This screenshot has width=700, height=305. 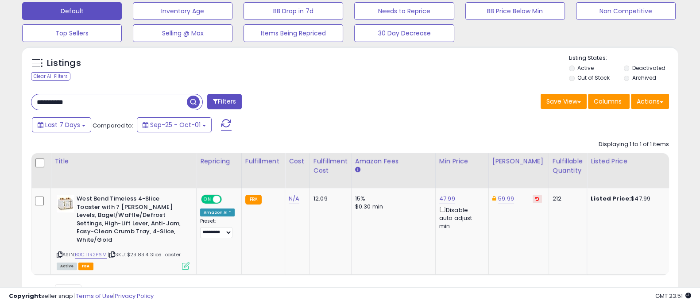 I want to click on a: 59.99, so click(x=506, y=199).